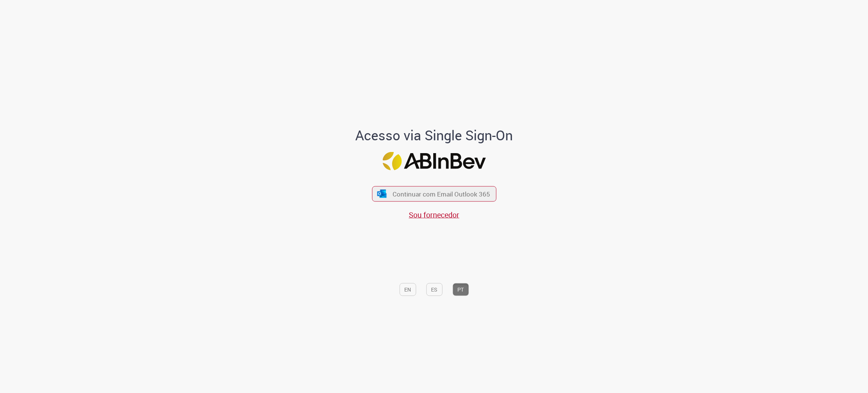 The width and height of the screenshot is (868, 393). Describe the element at coordinates (441, 194) in the screenshot. I see `span: Continuar com Email Outlook 365` at that location.